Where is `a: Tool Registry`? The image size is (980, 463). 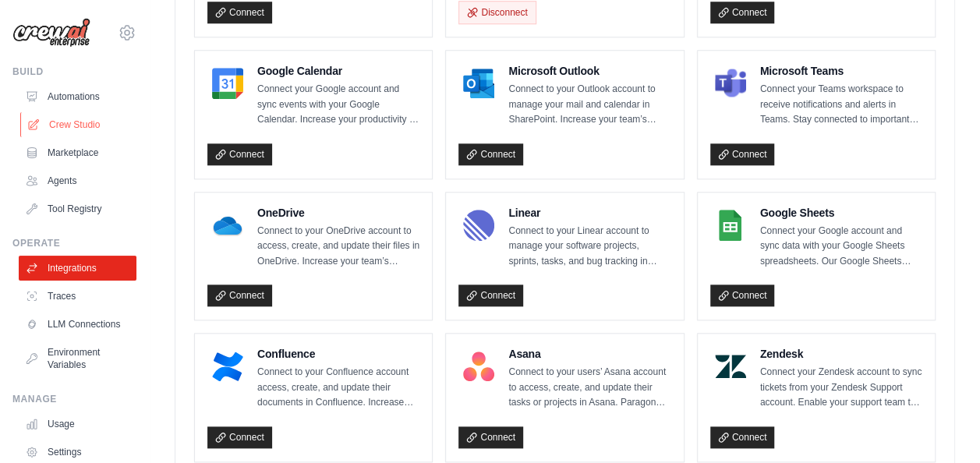
a: Tool Registry is located at coordinates (77, 209).